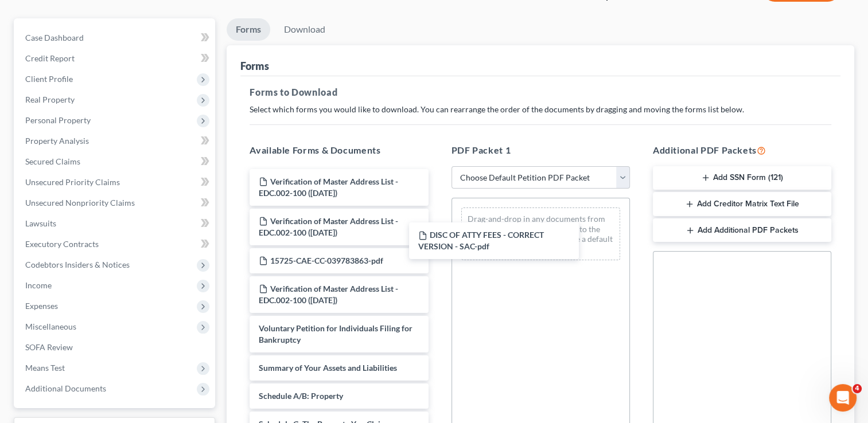 The width and height of the screenshot is (868, 423). I want to click on span: Expenses, so click(41, 305).